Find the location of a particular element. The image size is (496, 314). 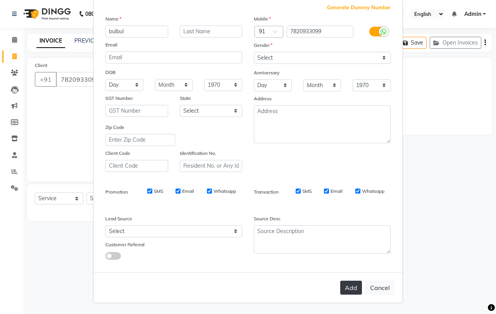

label: Customer Referral is located at coordinates (125, 245).